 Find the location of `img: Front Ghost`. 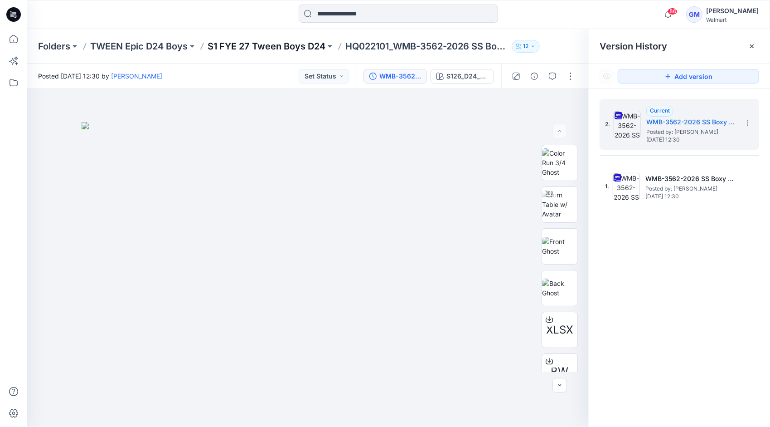

img: Front Ghost is located at coordinates (560, 246).